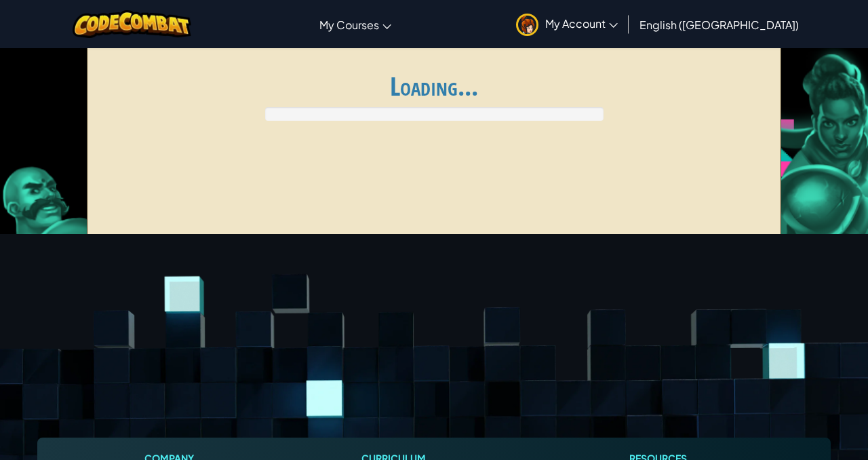  Describe the element at coordinates (132, 23) in the screenshot. I see `a: CodeCombat logo` at that location.